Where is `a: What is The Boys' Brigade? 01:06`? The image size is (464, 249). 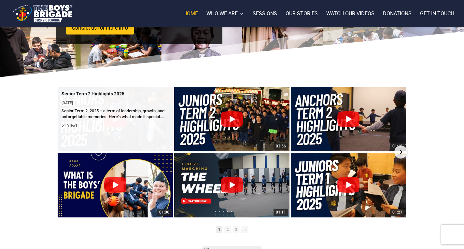 a: What is The Boys' Brigade? 01:06 is located at coordinates (115, 185).